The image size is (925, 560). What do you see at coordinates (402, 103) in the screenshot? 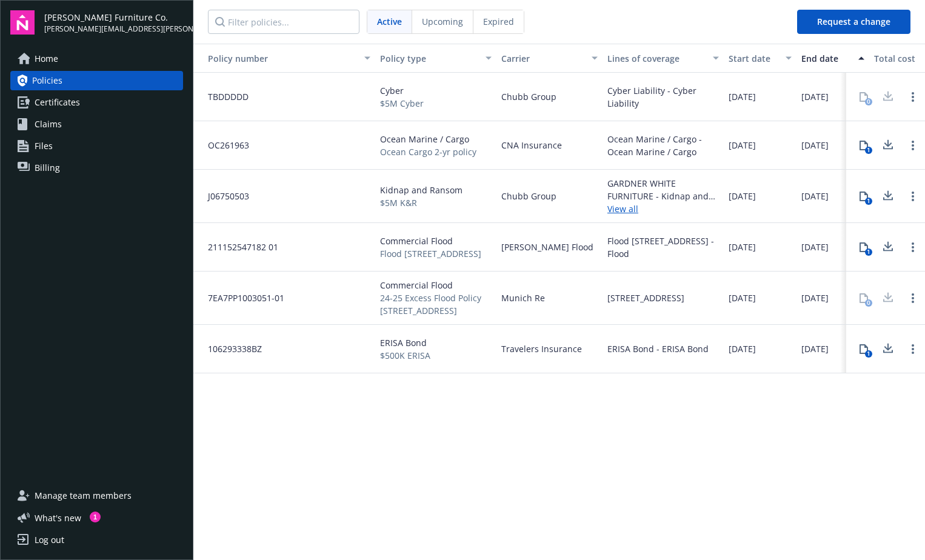
I see `span: $5M Cyber` at bounding box center [402, 103].